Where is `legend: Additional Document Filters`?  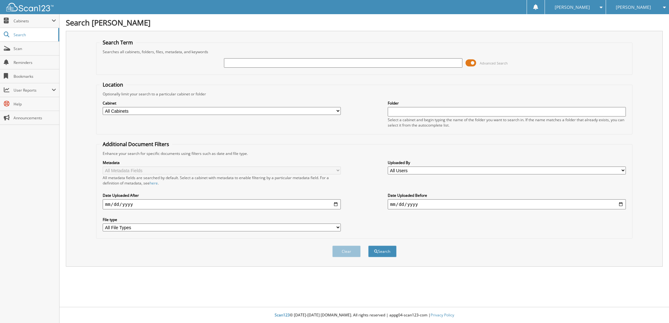 legend: Additional Document Filters is located at coordinates (136, 144).